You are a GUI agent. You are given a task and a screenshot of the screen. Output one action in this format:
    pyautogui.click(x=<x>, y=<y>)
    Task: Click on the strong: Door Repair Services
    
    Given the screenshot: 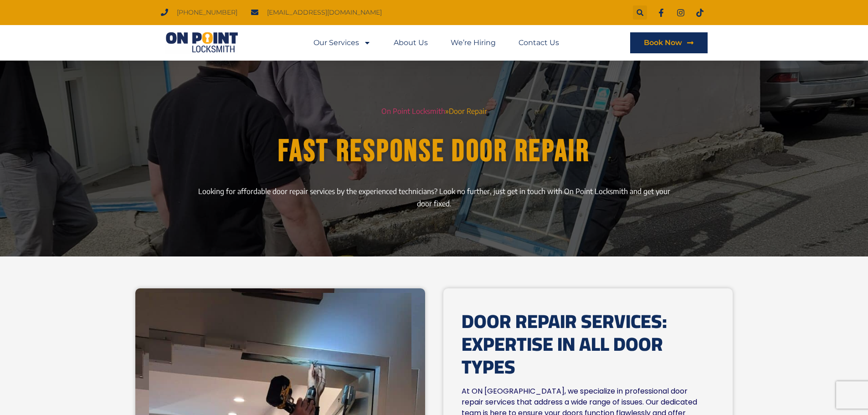 What is the action you would take?
    pyautogui.click(x=562, y=321)
    